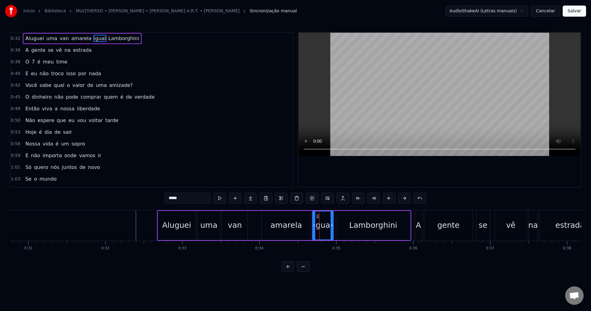 The image size is (591, 311). What do you see at coordinates (82, 38) in the screenshot?
I see `span: amarela` at bounding box center [82, 38].